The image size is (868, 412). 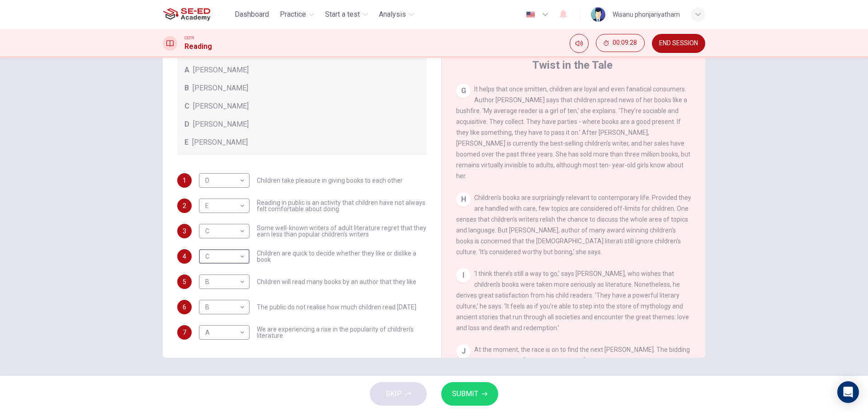 I want to click on a: Dashboard, so click(x=252, y=14).